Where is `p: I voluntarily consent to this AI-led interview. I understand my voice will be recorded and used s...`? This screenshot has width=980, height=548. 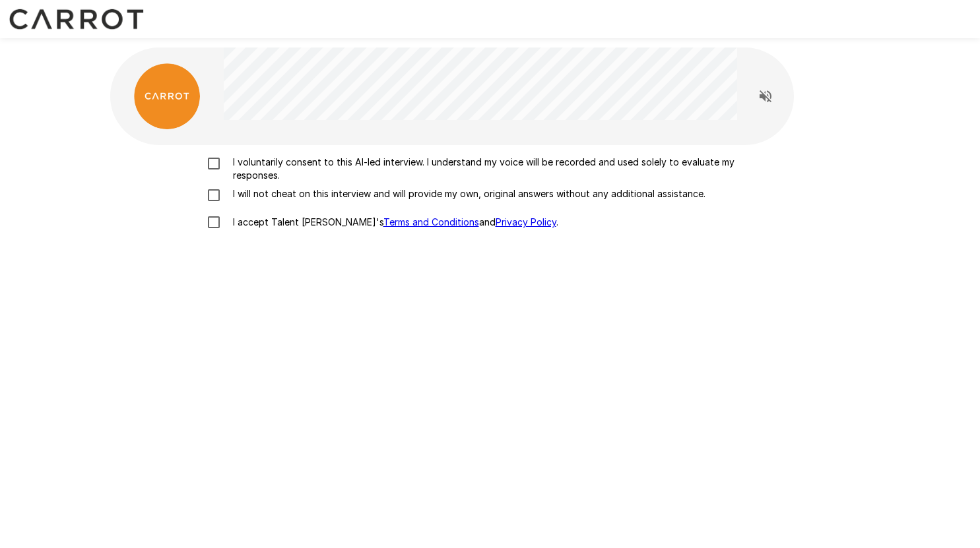
p: I voluntarily consent to this AI-led interview. I understand my voice will be recorded and used s... is located at coordinates (504, 169).